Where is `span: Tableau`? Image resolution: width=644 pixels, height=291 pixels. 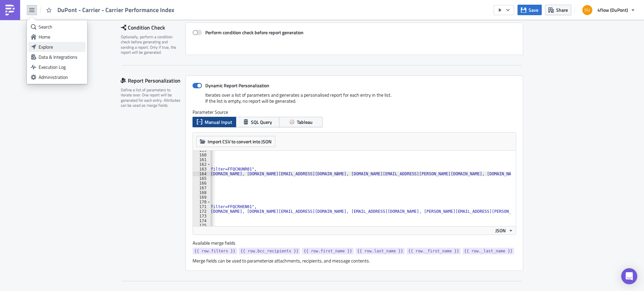 span: Tableau is located at coordinates (304, 121).